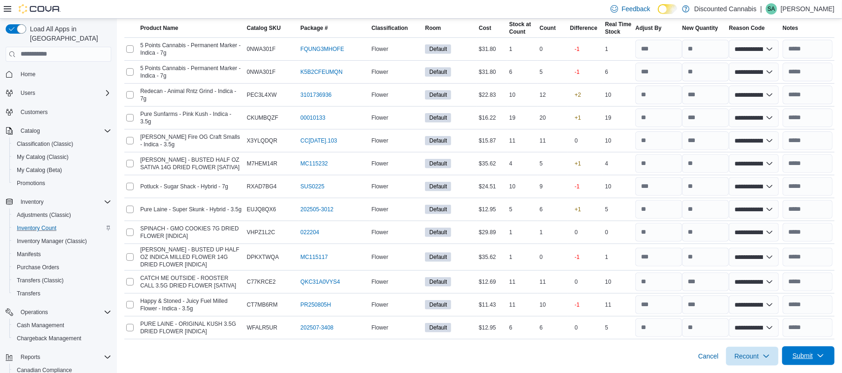 The height and width of the screenshot is (373, 842). Describe the element at coordinates (34, 112) in the screenshot. I see `a: Customers` at that location.